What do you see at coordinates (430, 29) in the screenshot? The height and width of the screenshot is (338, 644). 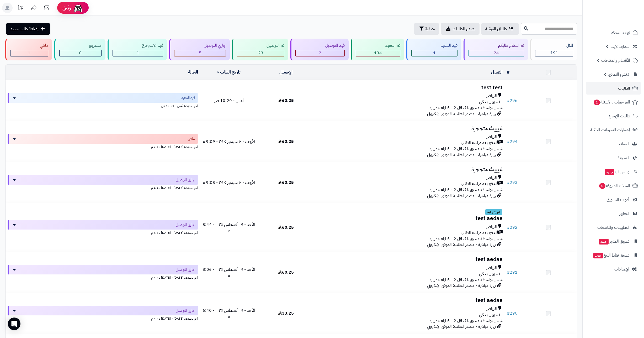 I see `span: تصفية` at bounding box center [430, 29].